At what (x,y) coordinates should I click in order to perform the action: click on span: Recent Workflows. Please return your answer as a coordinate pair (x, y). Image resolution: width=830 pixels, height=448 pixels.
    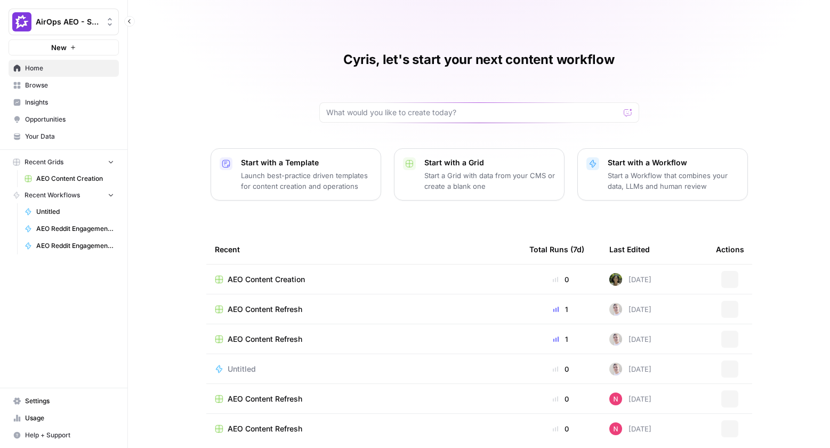
    Looking at the image, I should click on (52, 195).